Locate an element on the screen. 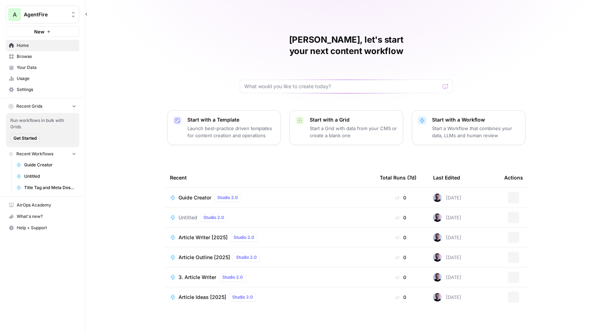 The width and height of the screenshot is (607, 332). div: What's new? is located at coordinates (42, 217).